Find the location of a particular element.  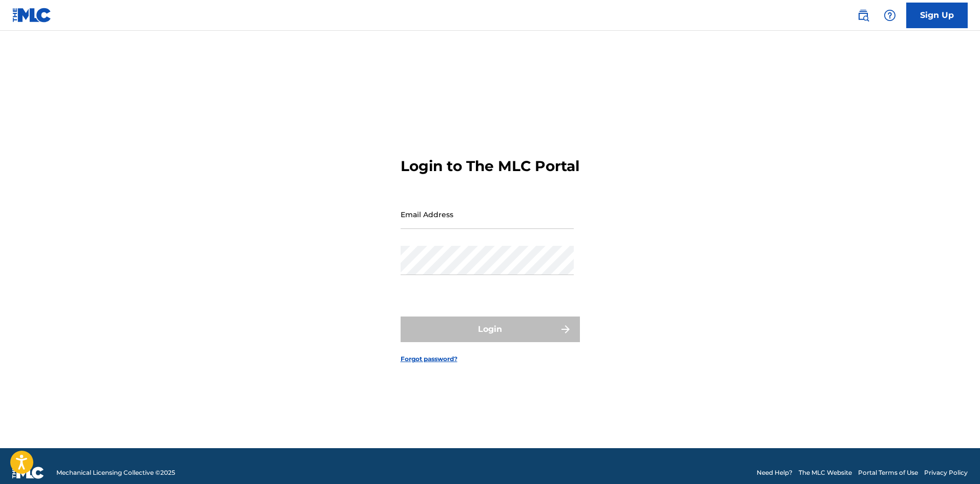

img: help is located at coordinates (889, 15).